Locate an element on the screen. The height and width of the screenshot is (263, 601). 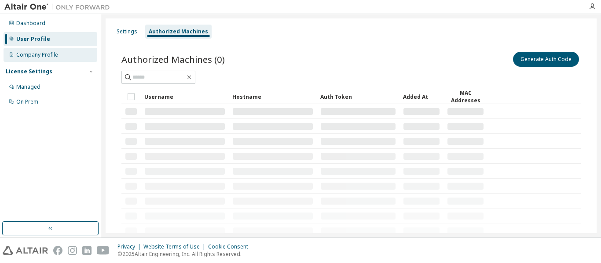
img: Altair One is located at coordinates (59, 7).